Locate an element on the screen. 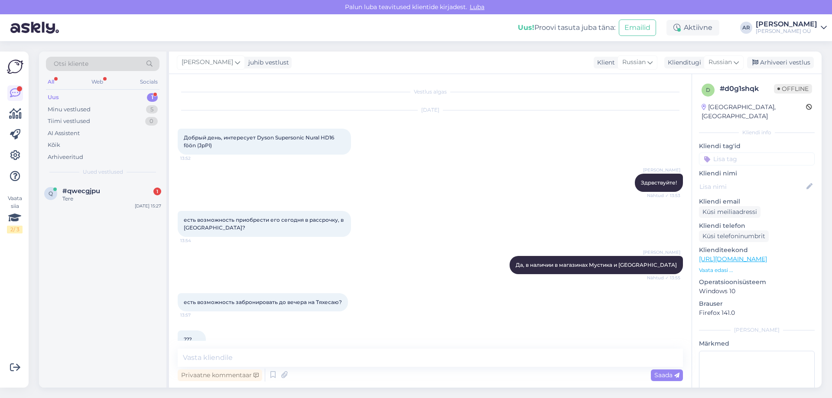  p: Kliendi tag'id is located at coordinates (756, 146).